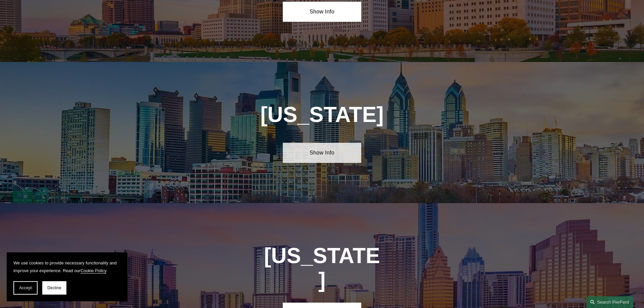 The image size is (644, 308). Describe the element at coordinates (25, 288) in the screenshot. I see `button: Accept` at that location.